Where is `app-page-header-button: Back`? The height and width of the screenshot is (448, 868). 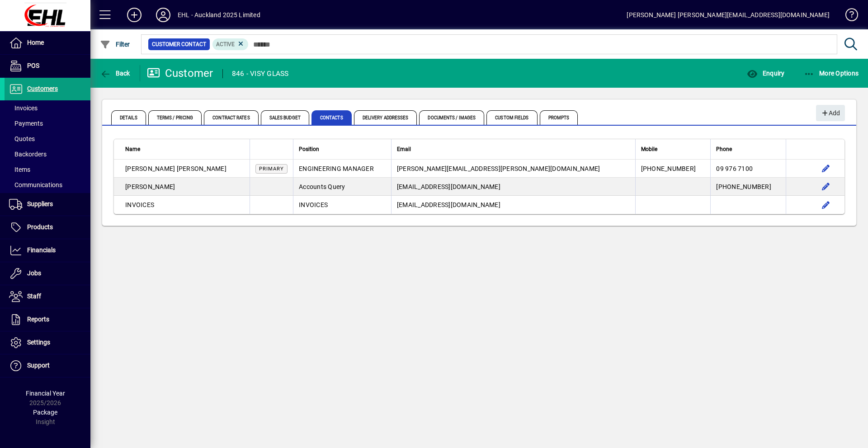
app-page-header-button: Back is located at coordinates (115, 73).